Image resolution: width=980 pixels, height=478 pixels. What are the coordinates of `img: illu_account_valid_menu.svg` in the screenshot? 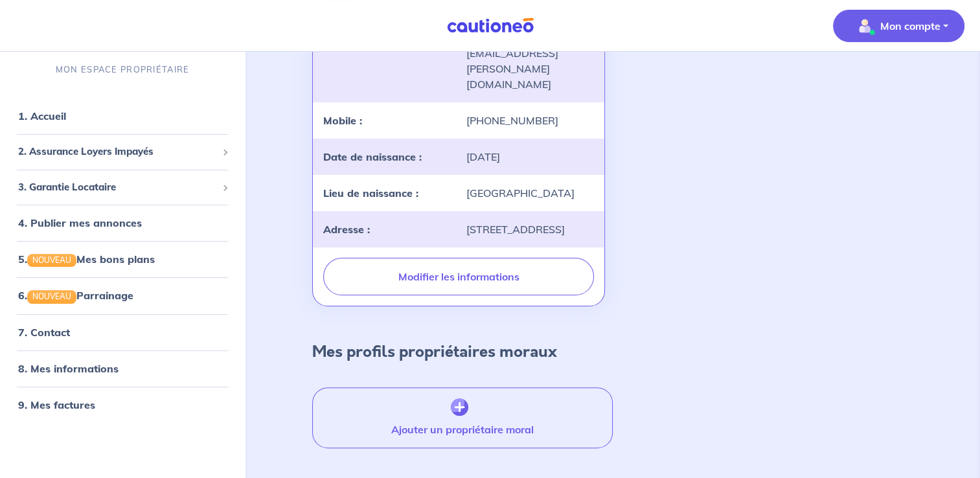 It's located at (865, 26).